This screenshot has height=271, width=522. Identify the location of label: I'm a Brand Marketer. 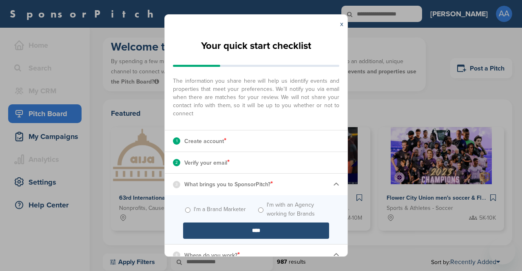
(220, 210).